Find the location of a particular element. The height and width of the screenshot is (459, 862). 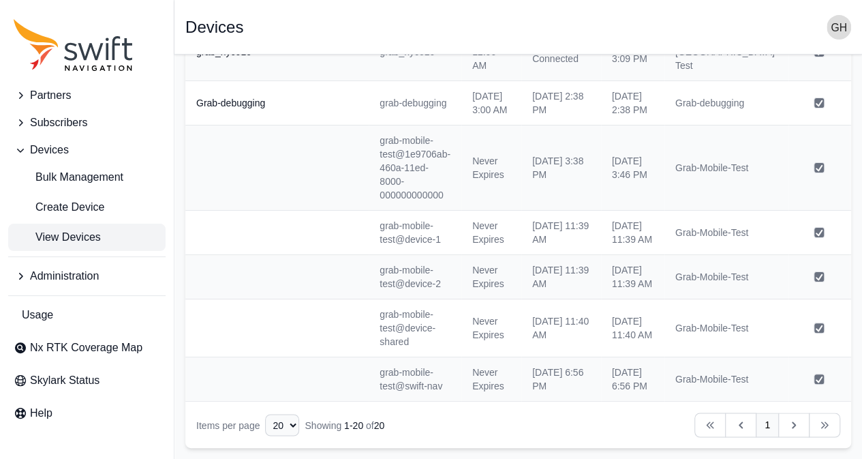

a: Help is located at coordinates (87, 413).